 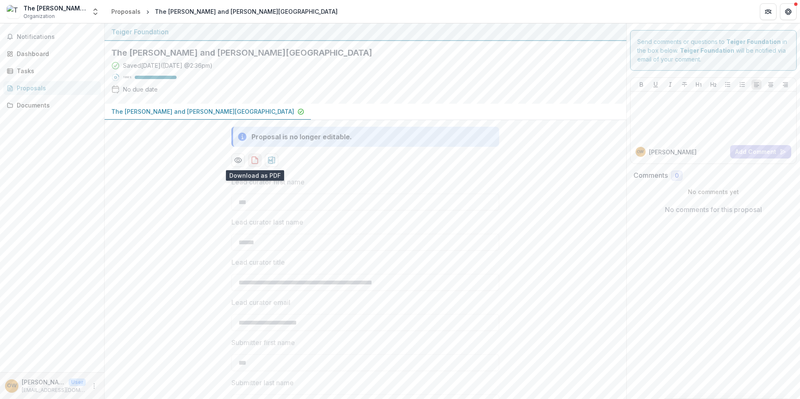 I want to click on button: Heading 1, so click(x=699, y=85).